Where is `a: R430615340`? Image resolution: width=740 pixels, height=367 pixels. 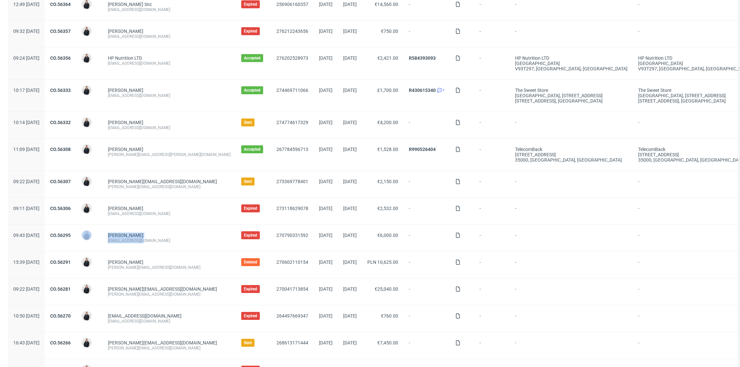 a: R430615340 is located at coordinates (422, 90).